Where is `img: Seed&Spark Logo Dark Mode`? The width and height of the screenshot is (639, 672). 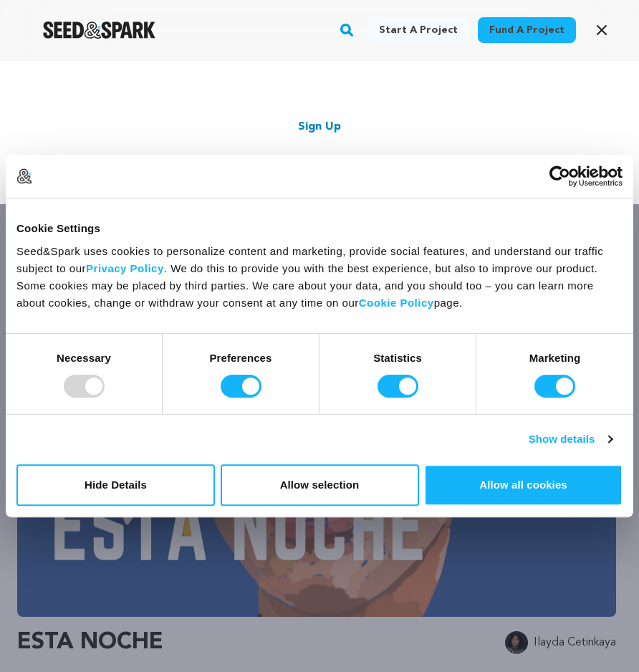
img: Seed&Spark Logo Dark Mode is located at coordinates (99, 30).